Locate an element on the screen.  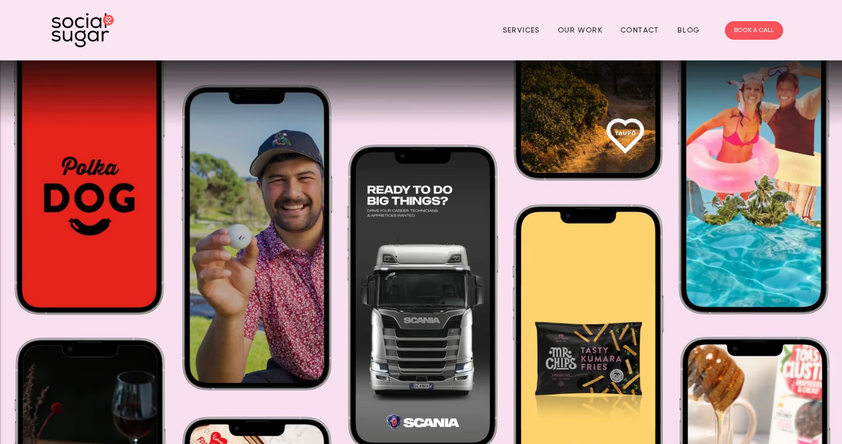
a: Our Work is located at coordinates (580, 30).